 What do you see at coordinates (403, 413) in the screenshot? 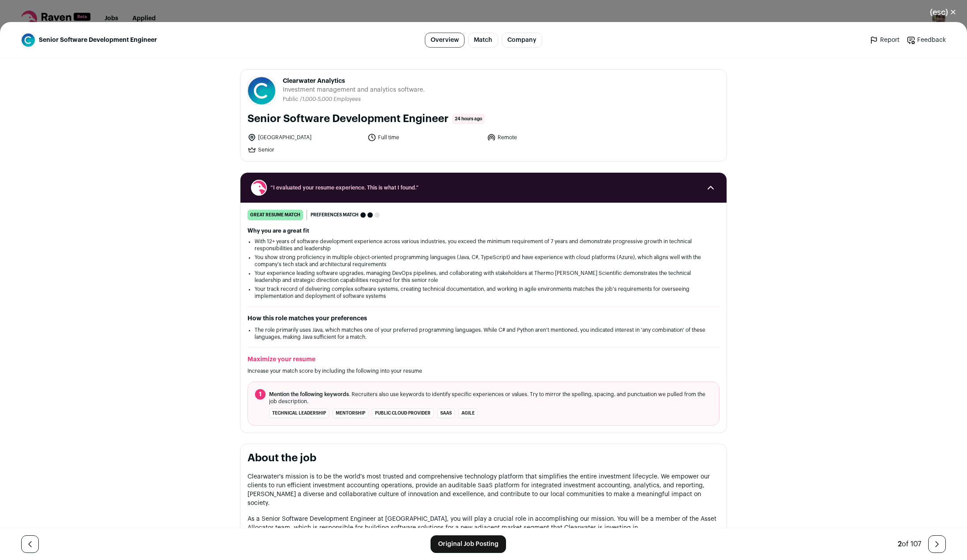
I see `li: public cloud provider` at bounding box center [403, 413].